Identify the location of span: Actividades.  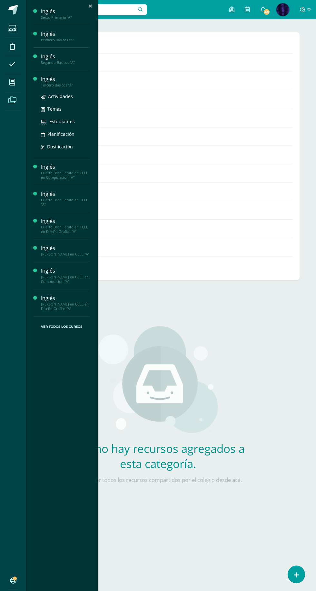
(60, 96).